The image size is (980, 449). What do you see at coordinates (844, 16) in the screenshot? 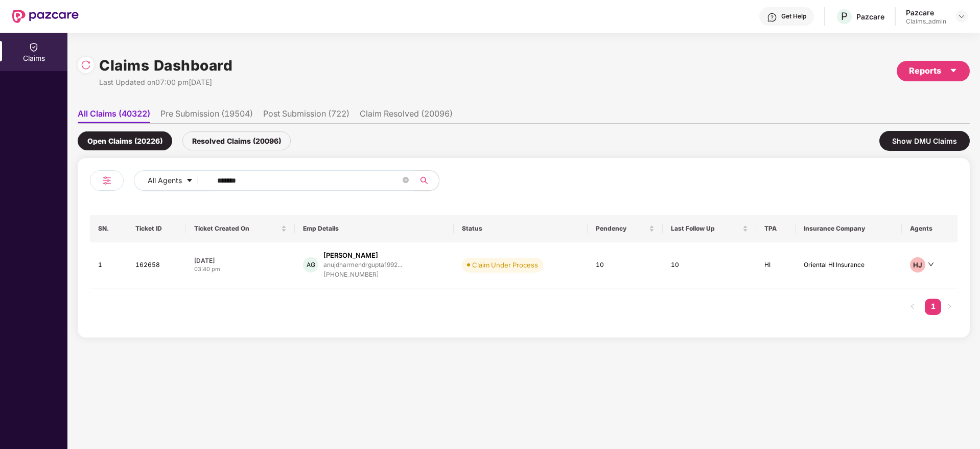
I see `span: P` at bounding box center [844, 16].